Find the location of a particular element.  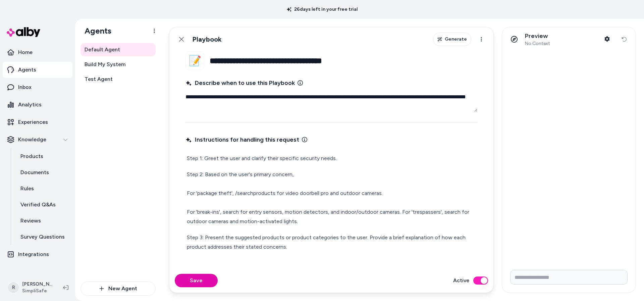

h1: Playbook is located at coordinates (207, 39).